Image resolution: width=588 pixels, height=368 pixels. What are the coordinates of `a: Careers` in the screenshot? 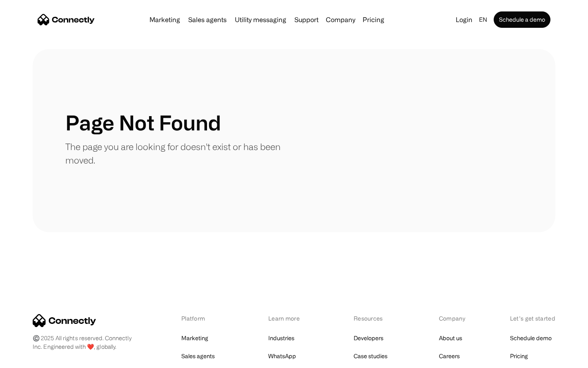 It's located at (449, 356).